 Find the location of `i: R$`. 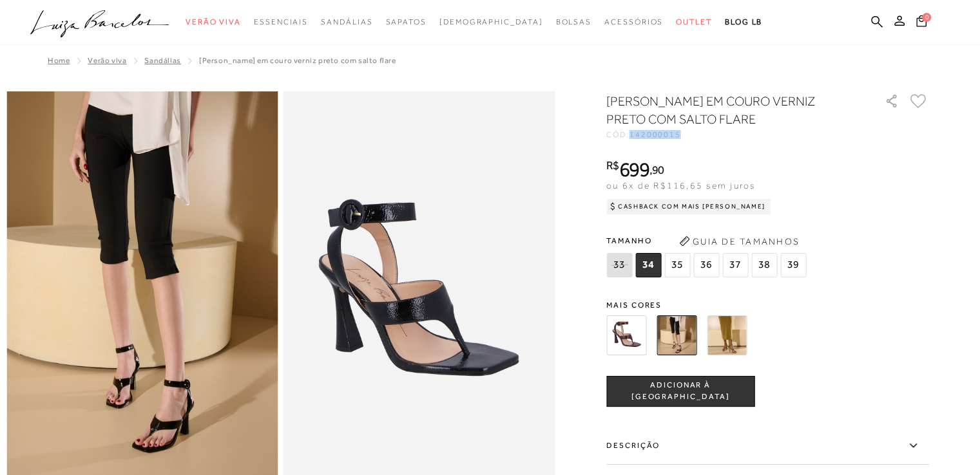

i: R$ is located at coordinates (613, 165).